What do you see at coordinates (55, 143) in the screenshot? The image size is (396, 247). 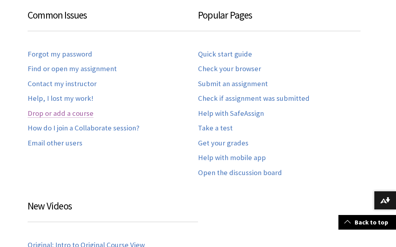 I see `a: Email other users` at bounding box center [55, 143].